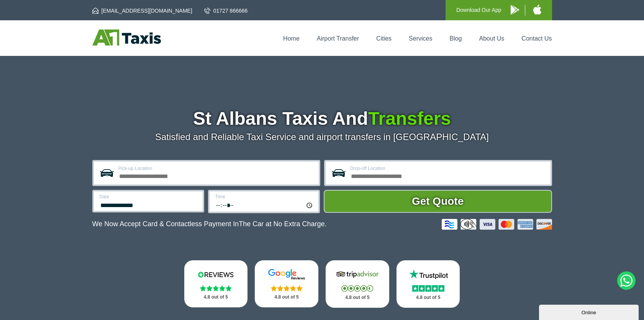 Image resolution: width=644 pixels, height=320 pixels. I want to click on label: Drop-off Location, so click(448, 168).